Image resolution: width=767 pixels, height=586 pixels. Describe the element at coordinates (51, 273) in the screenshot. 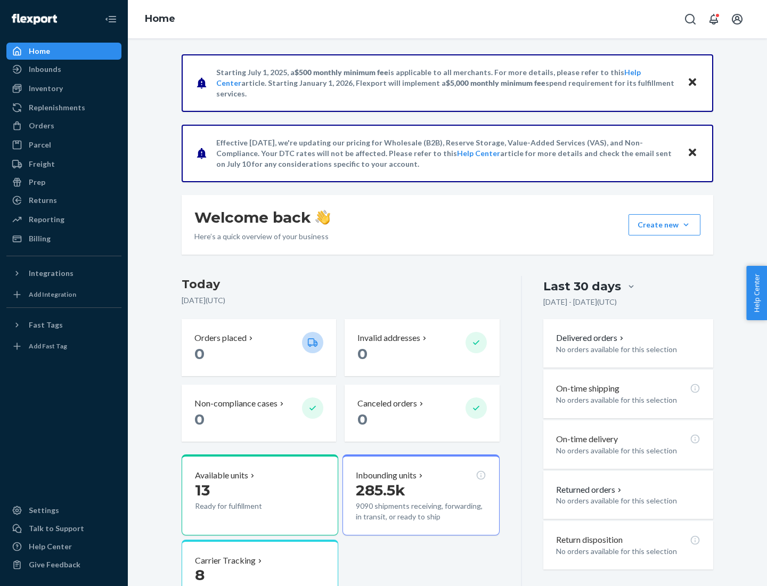

I see `div: Integrations` at that location.